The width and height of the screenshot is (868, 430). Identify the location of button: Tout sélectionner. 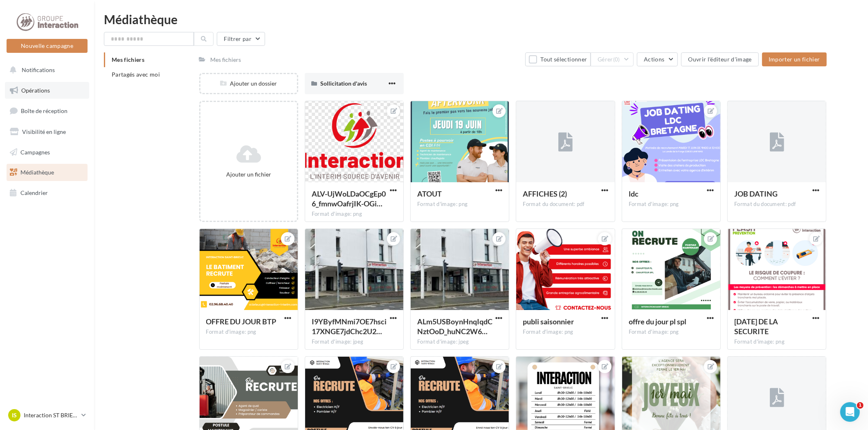
(558, 59).